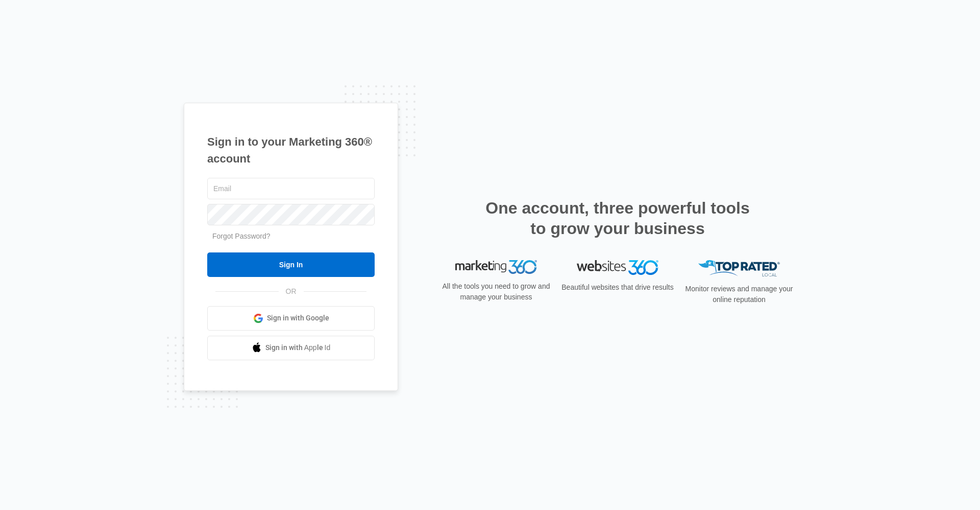 The height and width of the screenshot is (510, 980). Describe the element at coordinates (739, 268) in the screenshot. I see `img: Top Rated Local` at that location.